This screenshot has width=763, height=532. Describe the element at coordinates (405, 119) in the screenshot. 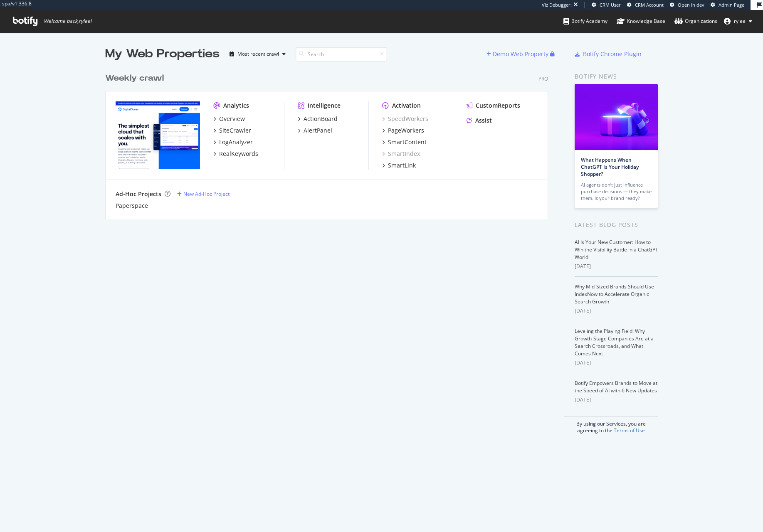

I see `div: SpeedWorkers` at that location.